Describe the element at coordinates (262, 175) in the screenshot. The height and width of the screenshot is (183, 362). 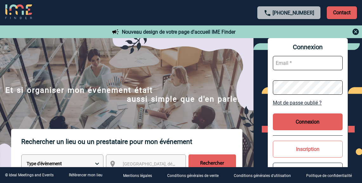
I see `p: Conditions générales d'utilisation` at that location.